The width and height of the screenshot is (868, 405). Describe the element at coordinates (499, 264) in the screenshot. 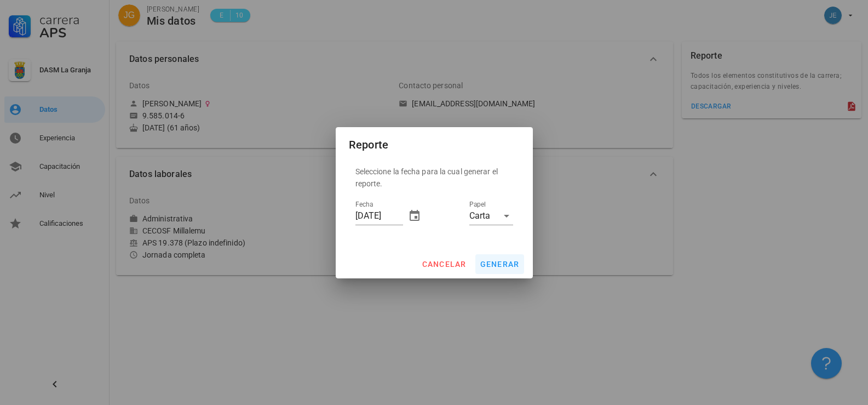

I see `button: generar` at that location.